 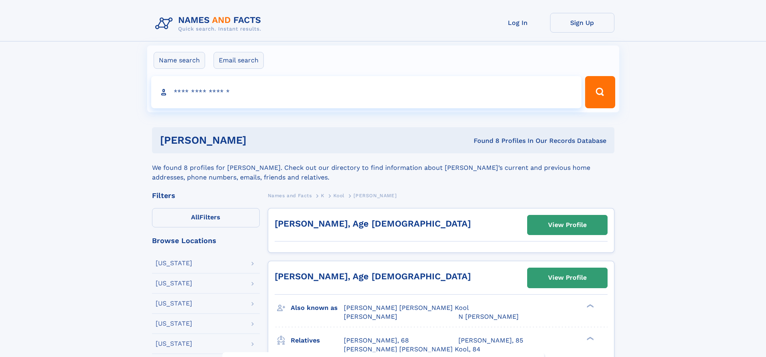 What do you see at coordinates (323, 195) in the screenshot?
I see `a: K` at bounding box center [323, 195].